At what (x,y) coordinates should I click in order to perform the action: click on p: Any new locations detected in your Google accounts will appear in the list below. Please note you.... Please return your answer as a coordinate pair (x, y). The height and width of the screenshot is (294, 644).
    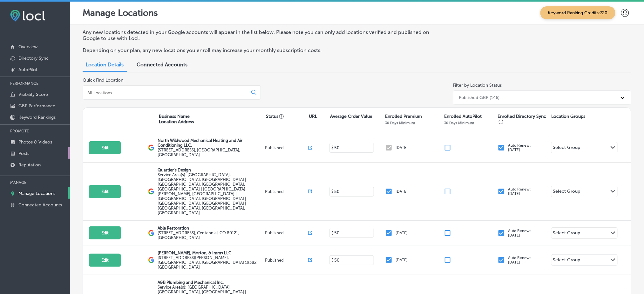
    Looking at the image, I should click on (261, 35).